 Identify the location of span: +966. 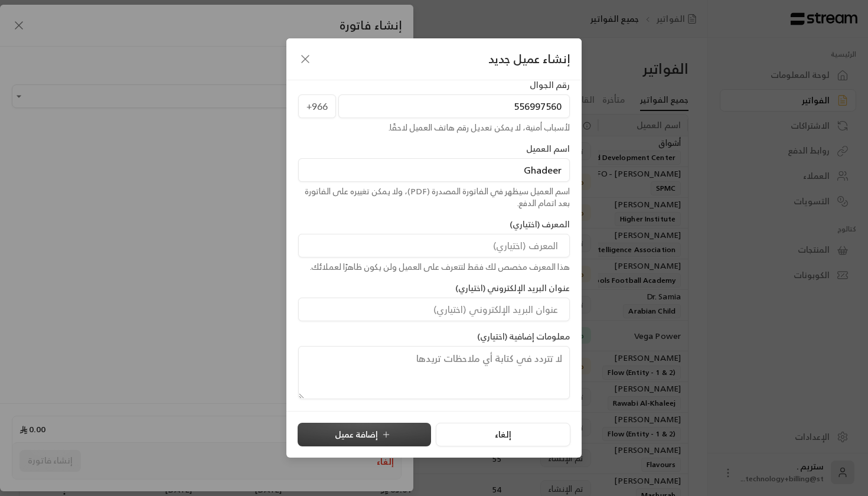
(317, 107).